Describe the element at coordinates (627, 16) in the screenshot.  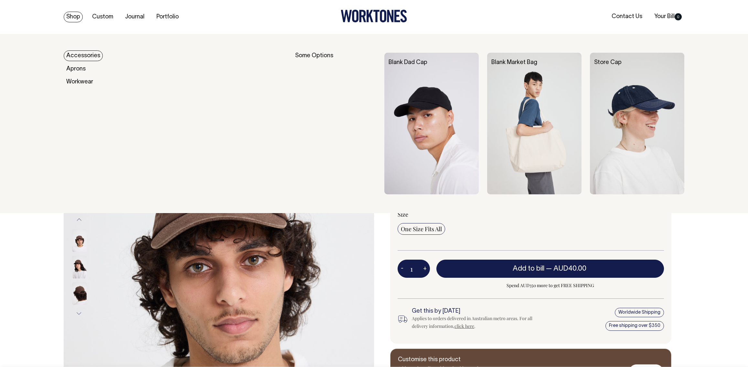
I see `a: Contact Us` at that location.